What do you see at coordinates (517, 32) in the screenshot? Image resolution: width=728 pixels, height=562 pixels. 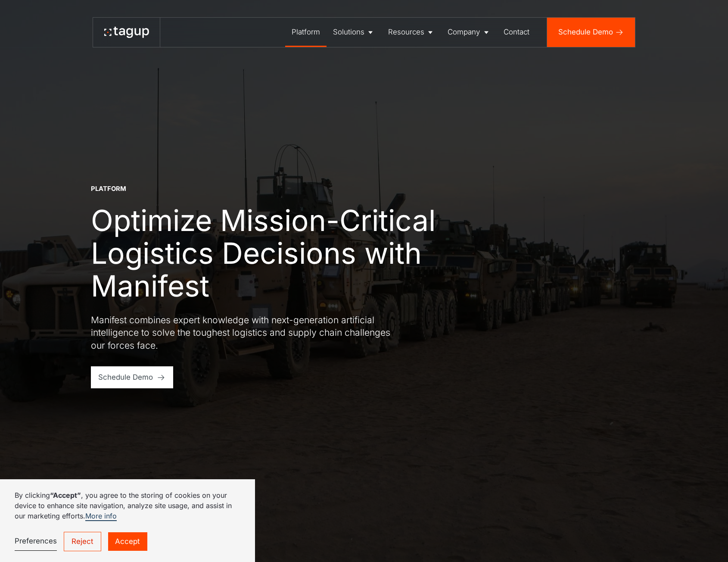 I see `div: Contact` at bounding box center [517, 32].